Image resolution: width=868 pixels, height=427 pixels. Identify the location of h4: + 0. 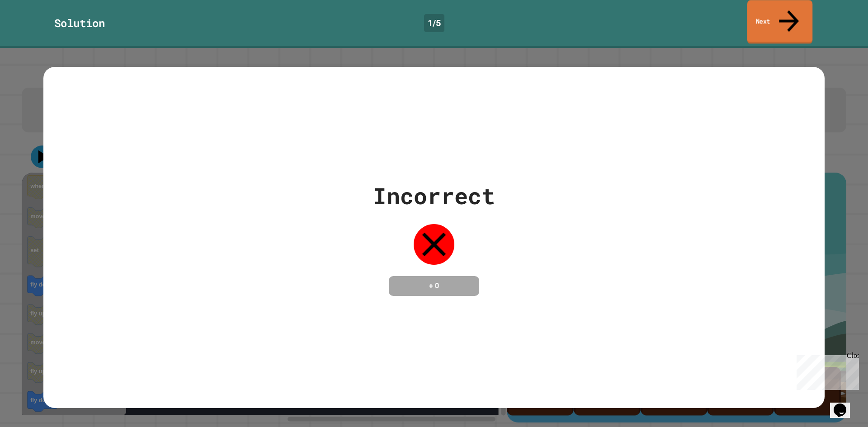
(434, 286).